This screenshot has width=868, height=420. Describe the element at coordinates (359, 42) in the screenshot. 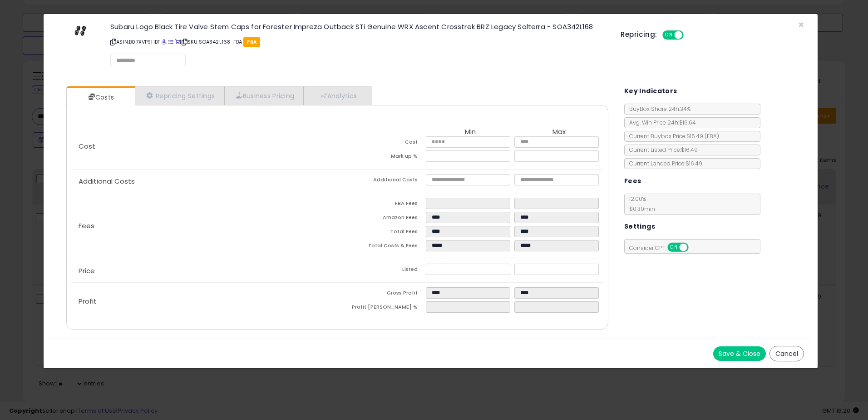

I see `p: ASIN: B07XVP9HBF | SKU: SOA342L168-FBA` at that location.